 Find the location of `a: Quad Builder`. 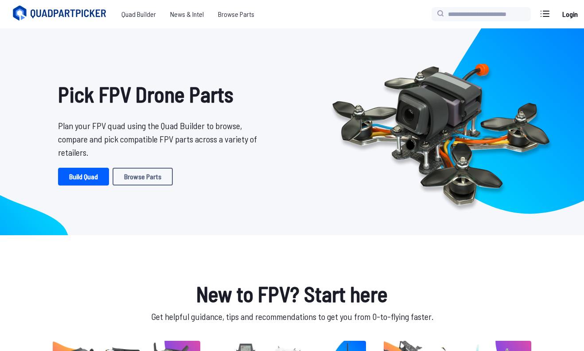

a: Quad Builder is located at coordinates (139, 14).